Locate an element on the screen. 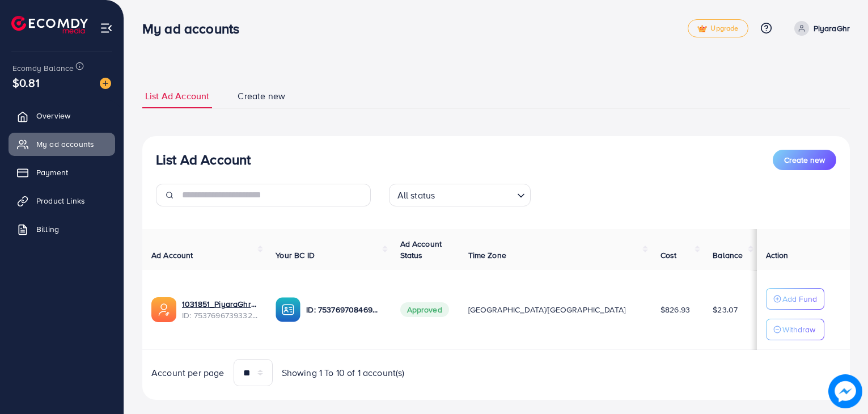  span: Ecomdy Balance is located at coordinates (43, 68).